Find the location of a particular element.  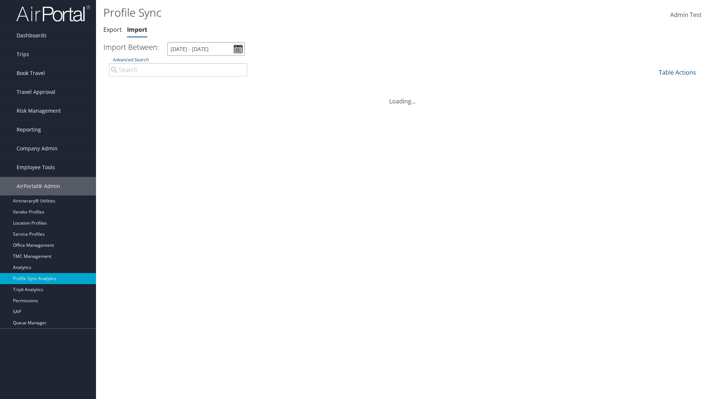

img: airportal-logo.png is located at coordinates (53, 13).